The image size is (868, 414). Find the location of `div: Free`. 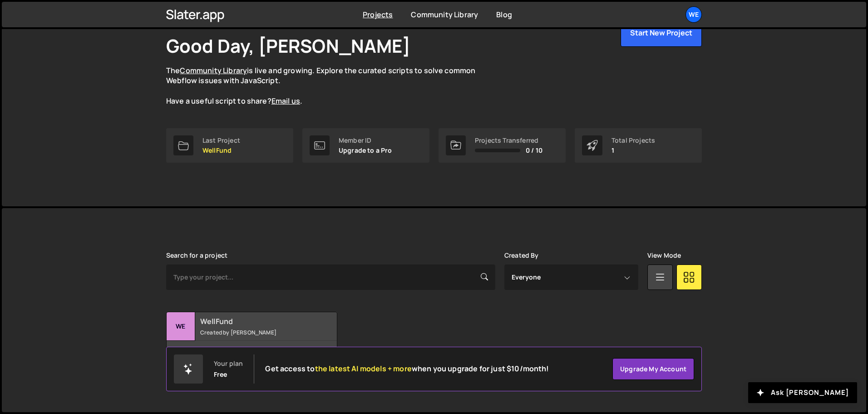

div: Free is located at coordinates (221, 374).